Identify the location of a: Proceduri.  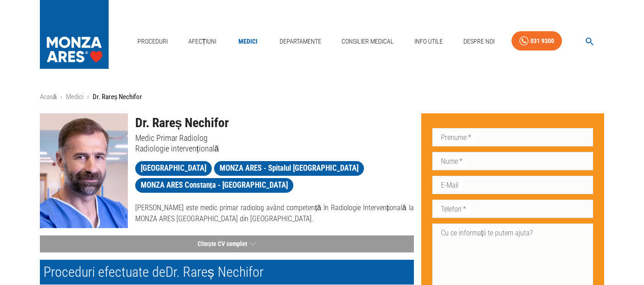
(152, 41).